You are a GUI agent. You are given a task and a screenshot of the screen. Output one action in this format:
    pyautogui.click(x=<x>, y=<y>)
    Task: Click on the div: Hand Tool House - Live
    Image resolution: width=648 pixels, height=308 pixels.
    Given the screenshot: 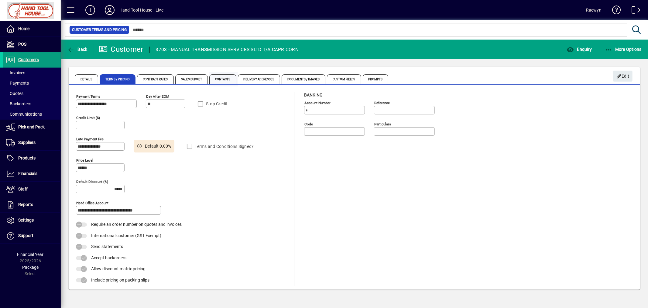 What is the action you would take?
    pyautogui.click(x=141, y=10)
    